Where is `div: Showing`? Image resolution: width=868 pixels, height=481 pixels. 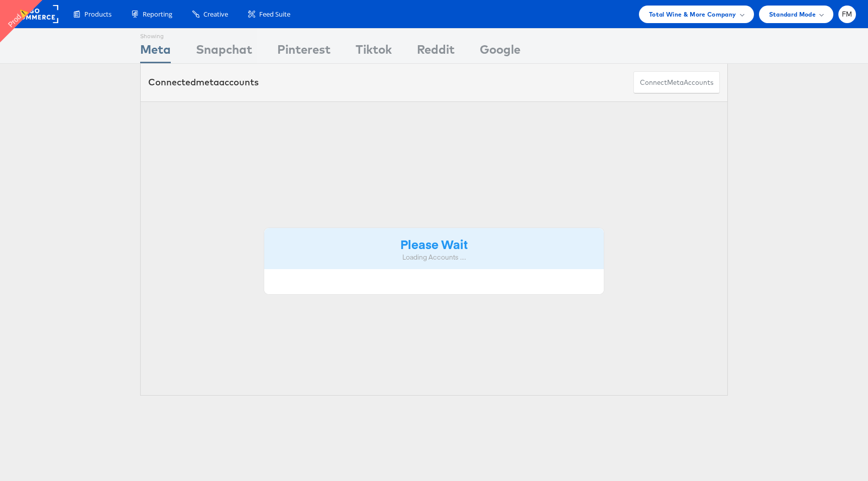 div: Showing is located at coordinates (155, 34).